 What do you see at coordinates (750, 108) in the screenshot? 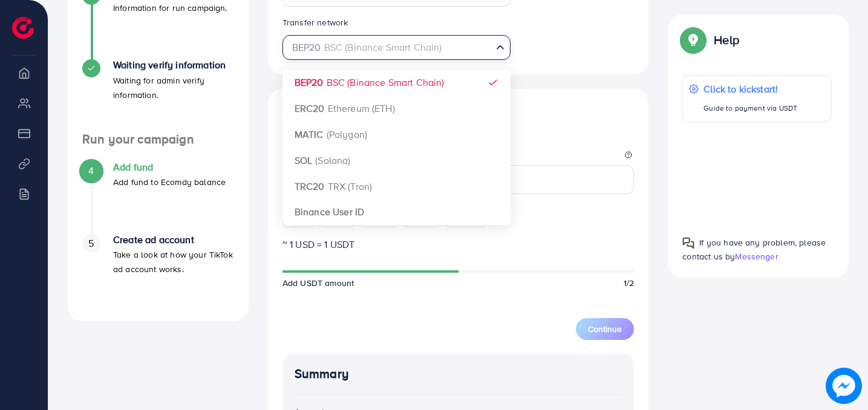
I see `p: Guide to payment via USDT` at bounding box center [750, 108].